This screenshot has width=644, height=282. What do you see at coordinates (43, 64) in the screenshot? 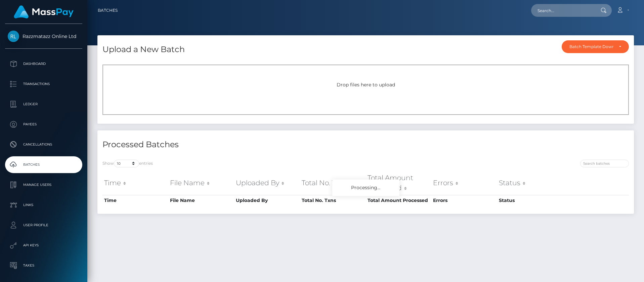
I see `p: Dashboard` at bounding box center [43, 64].